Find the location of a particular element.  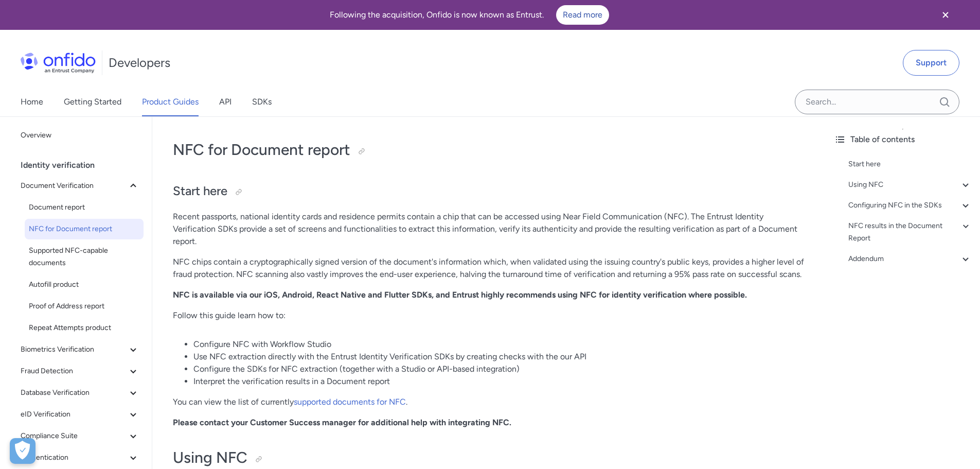

span: Repeat Attempts product is located at coordinates (84, 328).